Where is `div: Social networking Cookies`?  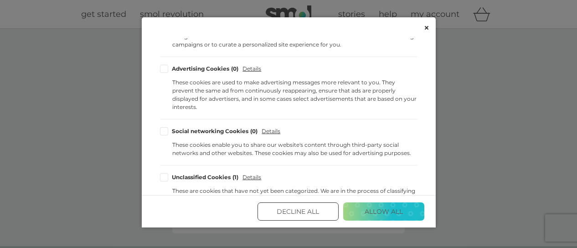 div: Social networking Cookies is located at coordinates (215, 131).